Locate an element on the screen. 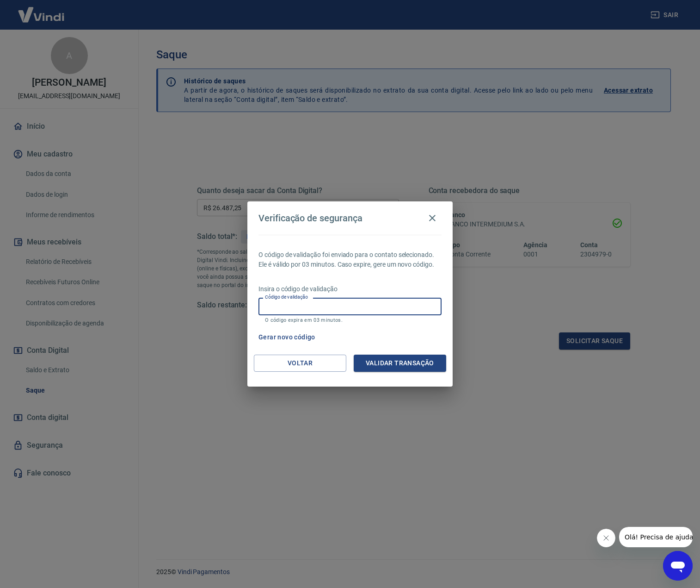 The width and height of the screenshot is (700, 588). p: O código de validação foi enviado para o contato selecionado. Ele é válido por 03 minutos. Caso e... is located at coordinates (350, 259).